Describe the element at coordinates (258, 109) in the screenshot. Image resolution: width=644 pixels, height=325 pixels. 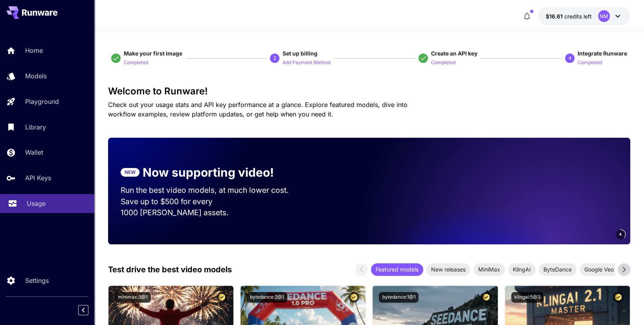
I see `span: Check out your usage stats and API key performance at a glance. Explore featured models, dive int...` at that location.